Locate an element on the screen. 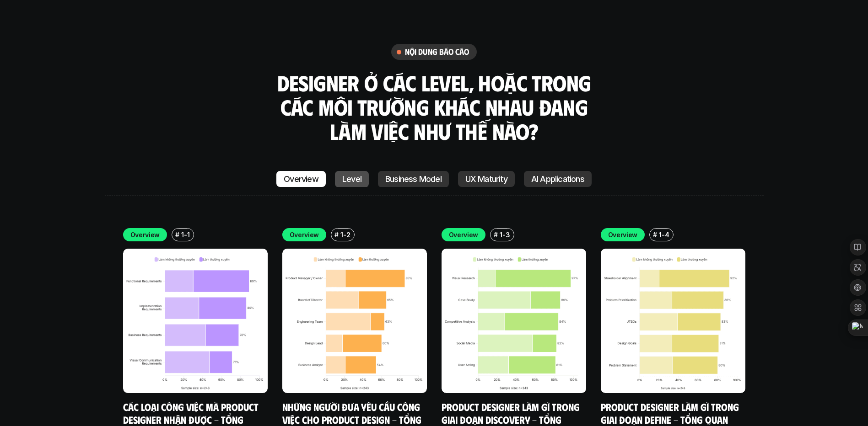  a: UX Maturity is located at coordinates (486, 179).